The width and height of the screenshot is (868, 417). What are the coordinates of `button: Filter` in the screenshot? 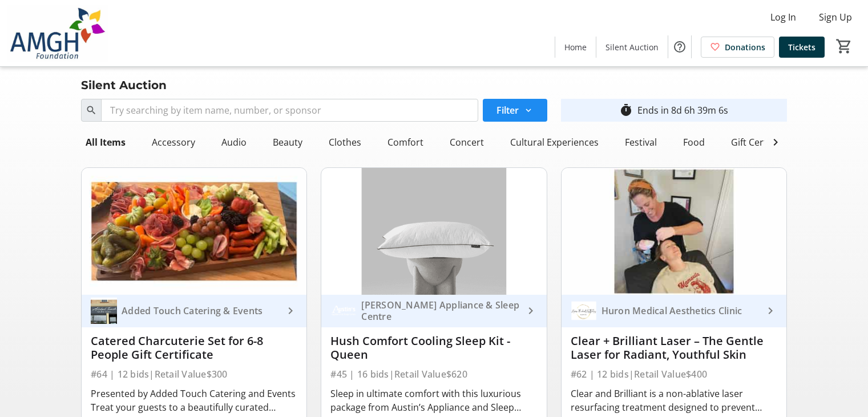 It's located at (515, 110).